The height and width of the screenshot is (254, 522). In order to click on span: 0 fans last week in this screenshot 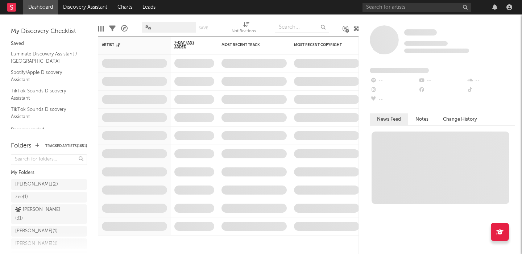, I will do `click(436, 51)`.